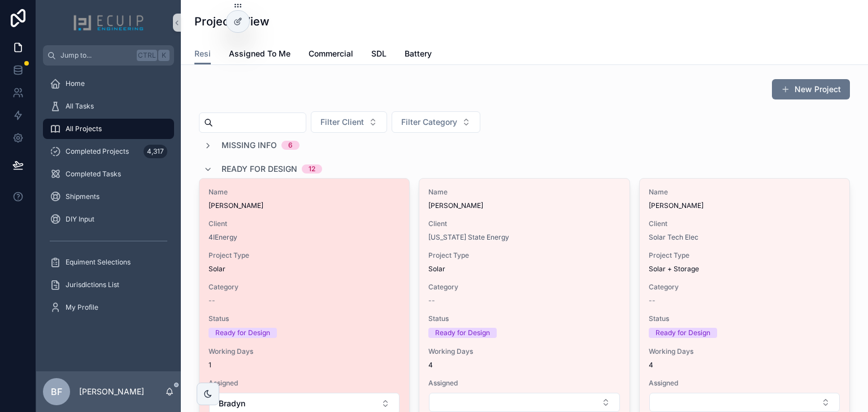  Describe the element at coordinates (97, 151) in the screenshot. I see `span: Completed Projects` at that location.